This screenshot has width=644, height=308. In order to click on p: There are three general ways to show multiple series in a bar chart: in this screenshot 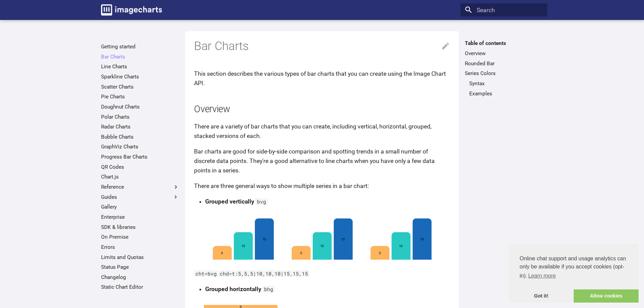, I will do `click(322, 186)`.